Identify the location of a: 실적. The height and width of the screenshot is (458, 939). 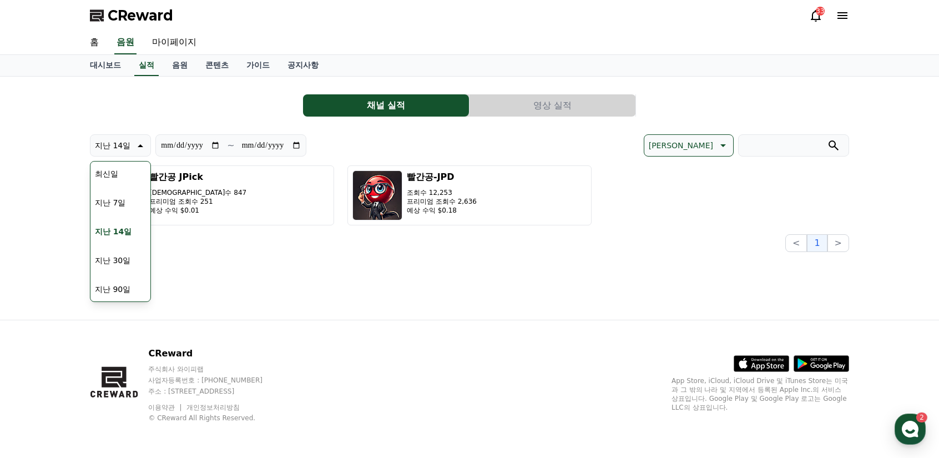
(147, 65).